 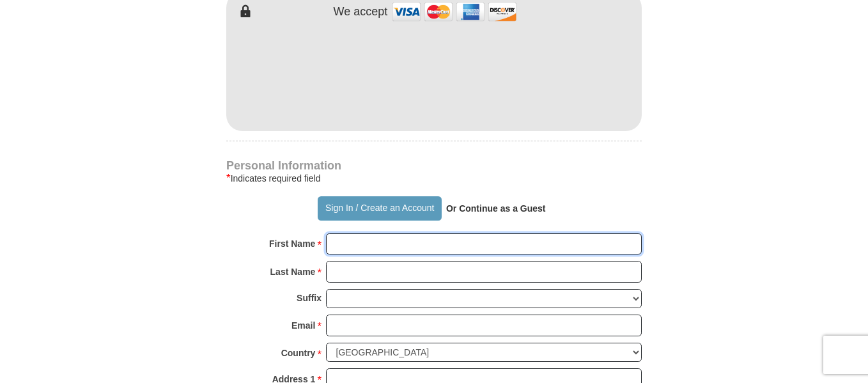 I want to click on strong: First Name, so click(x=292, y=243).